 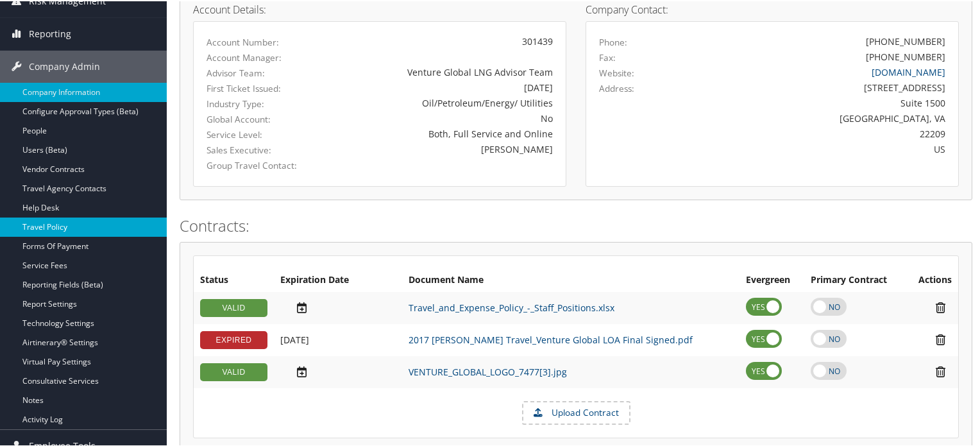 What do you see at coordinates (258, 41) in the screenshot?
I see `label: Account Number:` at bounding box center [258, 41].